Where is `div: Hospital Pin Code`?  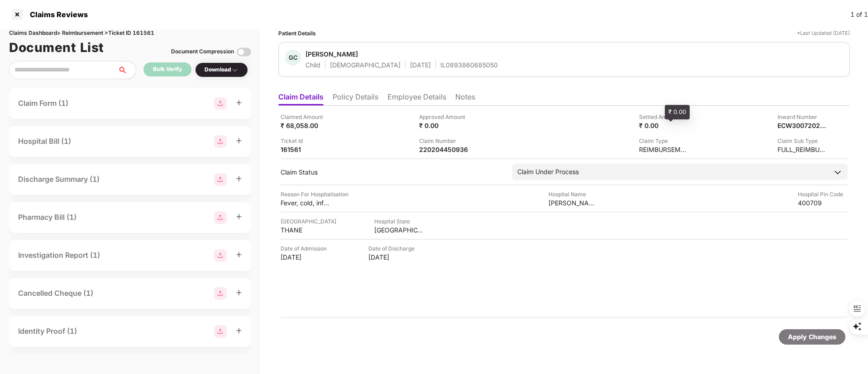 div: Hospital Pin Code is located at coordinates (823, 194).